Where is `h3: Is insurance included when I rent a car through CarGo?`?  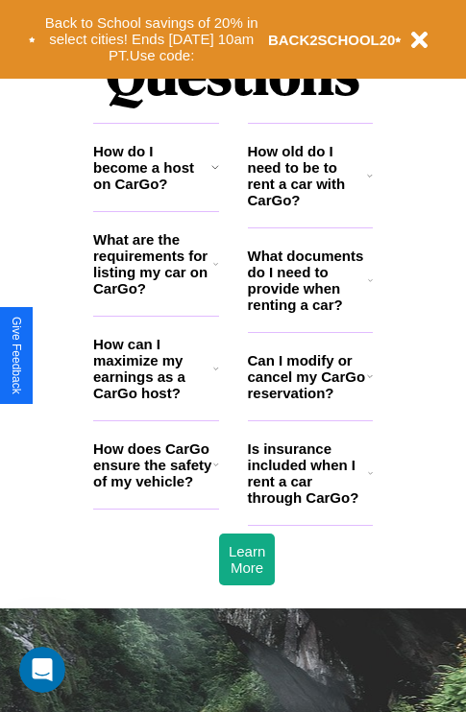 h3: Is insurance included when I rent a car through CarGo? is located at coordinates (307, 473).